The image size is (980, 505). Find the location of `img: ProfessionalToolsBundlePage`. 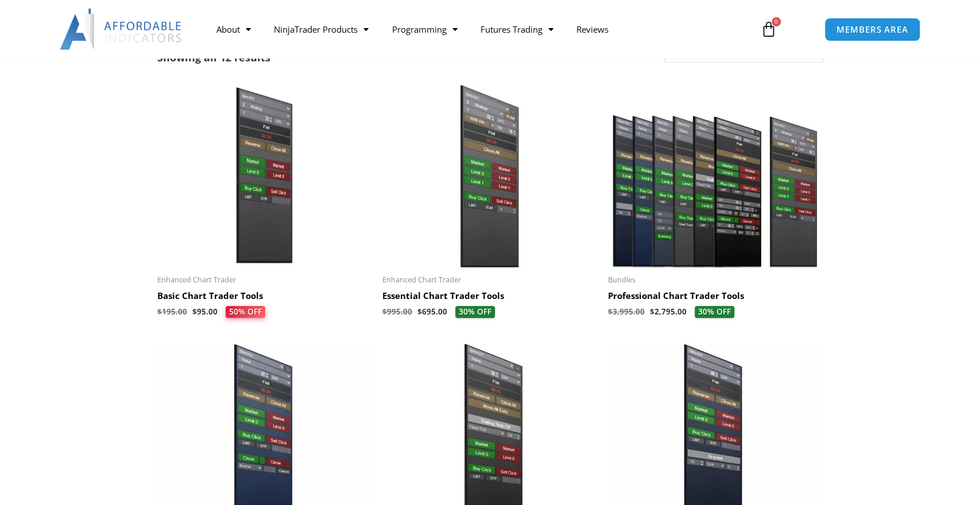

img: ProfessionalToolsBundlePage is located at coordinates (715, 175).